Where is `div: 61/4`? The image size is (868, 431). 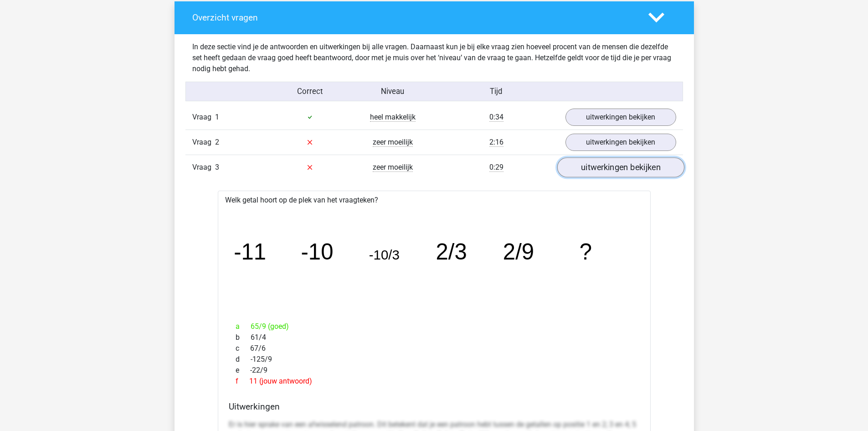
div: 61/4 is located at coordinates (434, 337).